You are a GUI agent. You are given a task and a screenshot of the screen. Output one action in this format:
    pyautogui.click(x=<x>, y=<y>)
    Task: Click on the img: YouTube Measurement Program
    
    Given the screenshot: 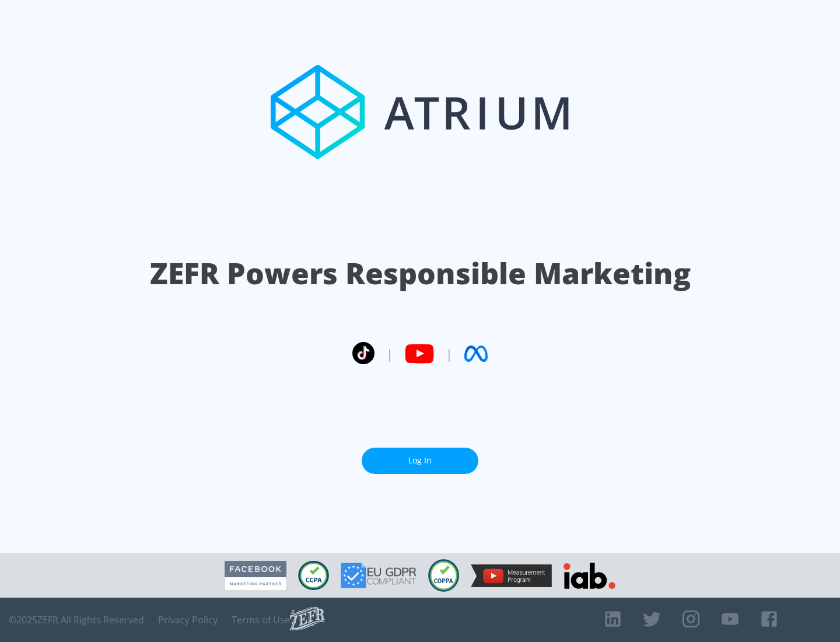 What is the action you would take?
    pyautogui.click(x=511, y=576)
    